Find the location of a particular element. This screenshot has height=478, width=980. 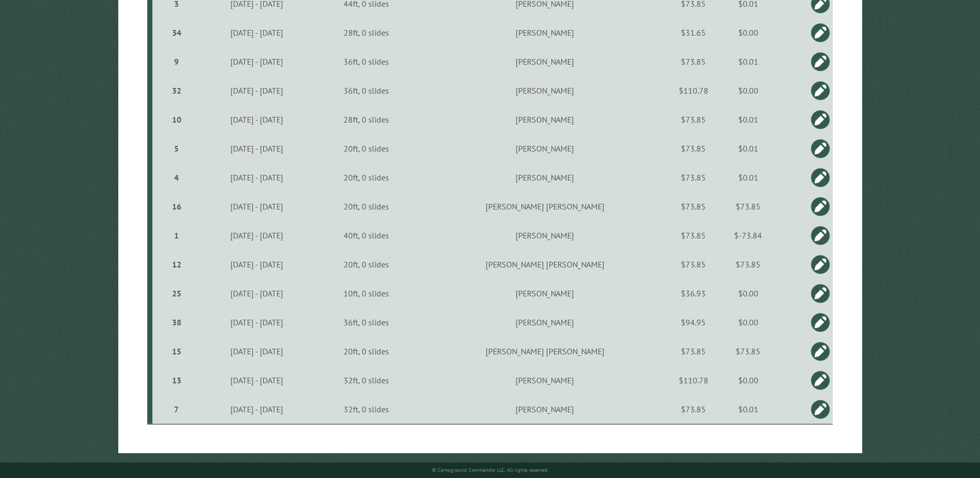

div: 5 is located at coordinates (176, 148).